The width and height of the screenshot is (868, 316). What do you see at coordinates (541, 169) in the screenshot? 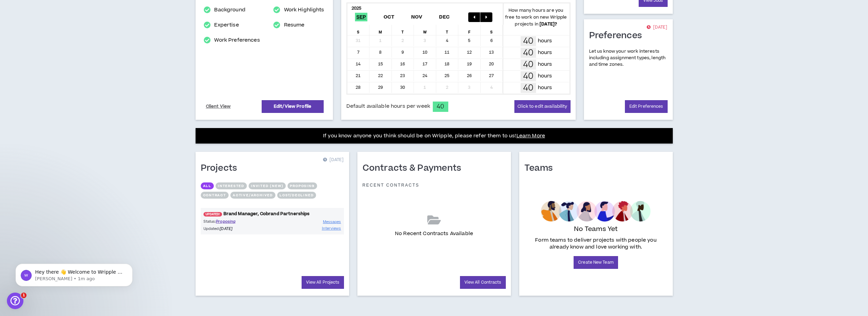
I see `h1: Teams` at bounding box center [541, 169].